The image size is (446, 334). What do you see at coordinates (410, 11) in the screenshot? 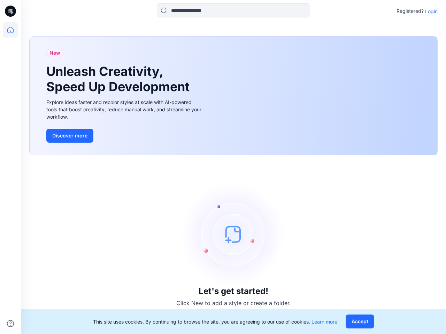
I see `p: Registered?` at bounding box center [410, 11].